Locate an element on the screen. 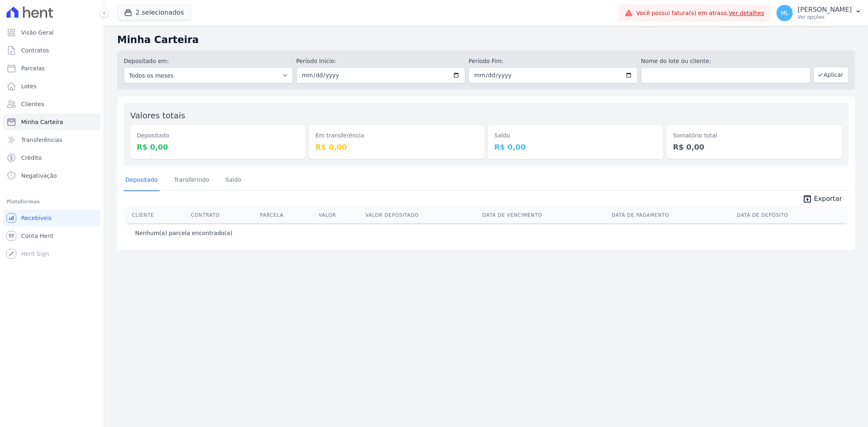 This screenshot has width=868, height=427. th: Contrato is located at coordinates (223, 215).